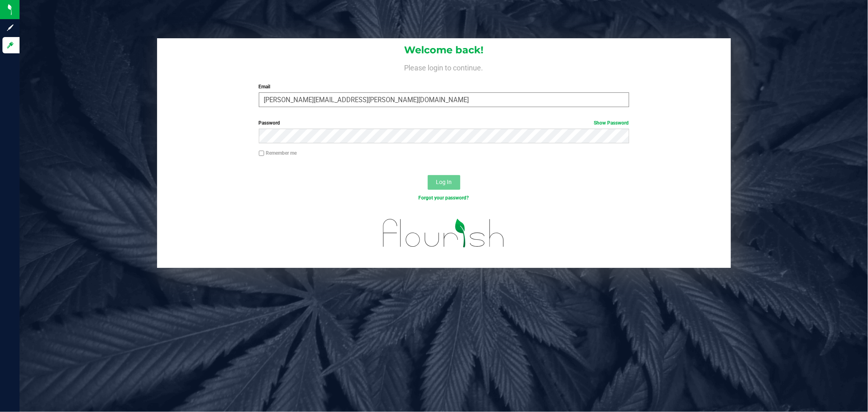 This screenshot has height=412, width=868. Describe the element at coordinates (444, 182) in the screenshot. I see `span: Log In` at that location.